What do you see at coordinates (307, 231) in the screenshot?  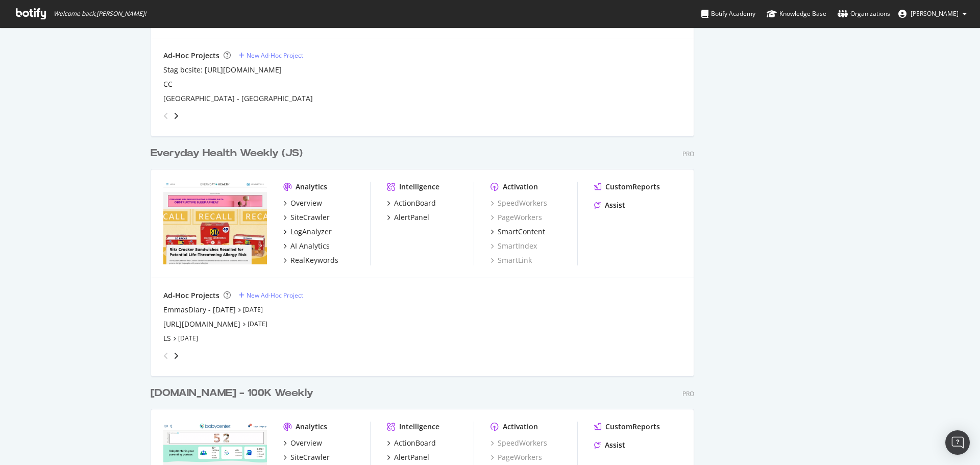 I see `a: LogAnalyzer` at bounding box center [307, 231].